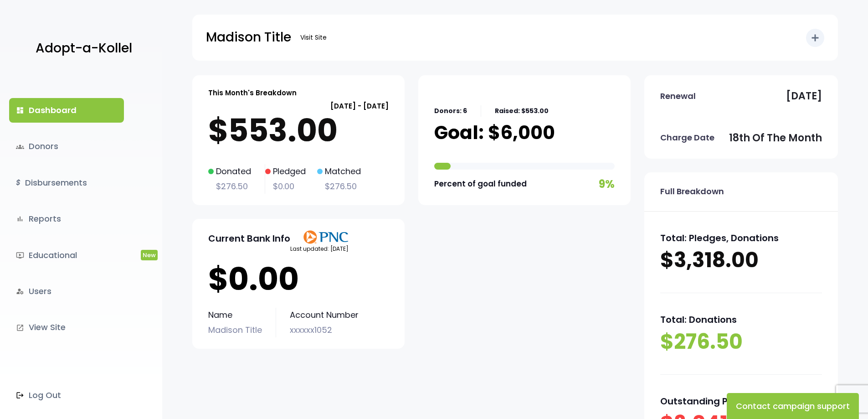  What do you see at coordinates (741, 319) in the screenshot?
I see `p: Total: Donations` at bounding box center [741, 319].